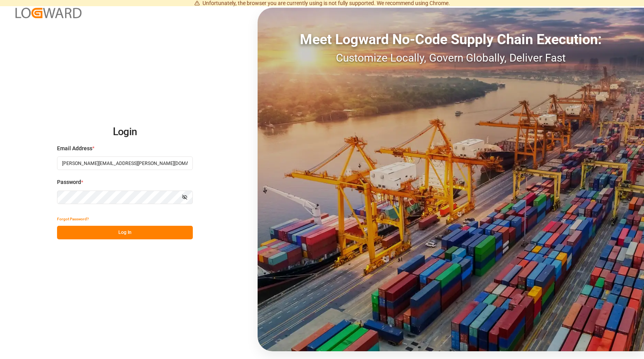  Describe the element at coordinates (451, 40) in the screenshot. I see `div: Meet Logward No-Code Supply Chain Execution:` at that location.